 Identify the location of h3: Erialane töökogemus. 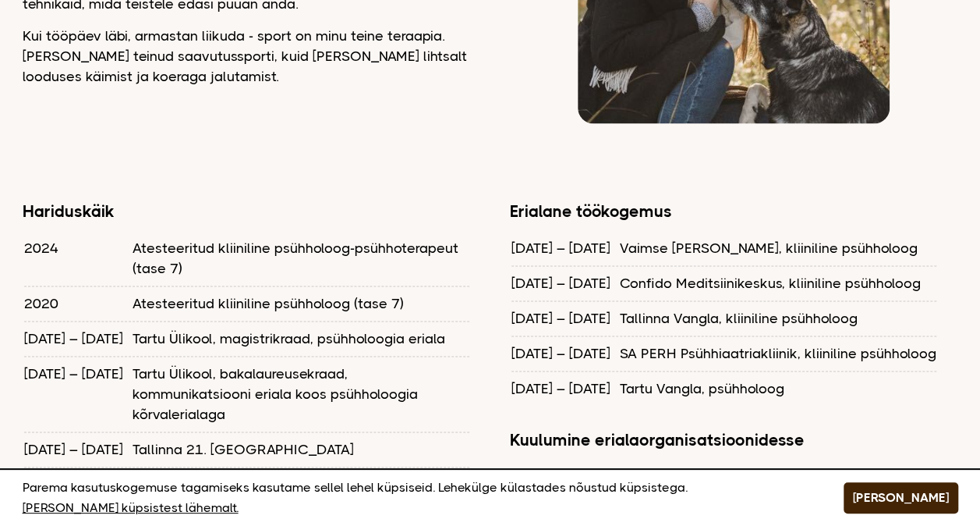
(734, 212).